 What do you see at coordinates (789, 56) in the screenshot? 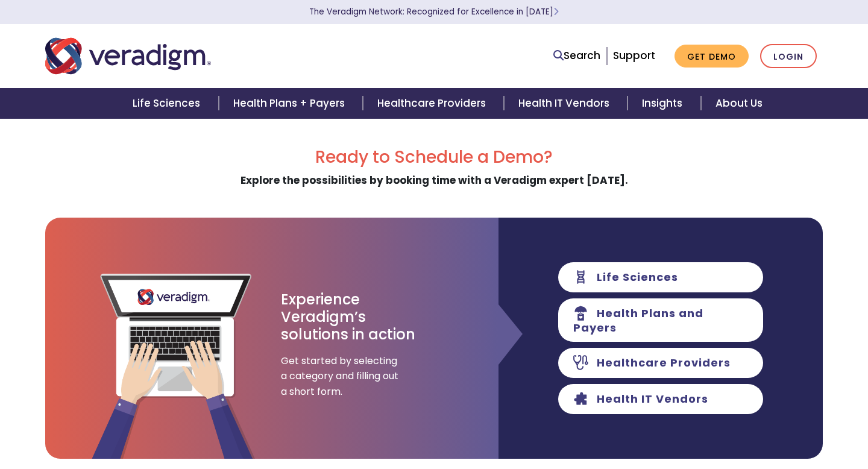
I see `a: Login` at bounding box center [789, 56].